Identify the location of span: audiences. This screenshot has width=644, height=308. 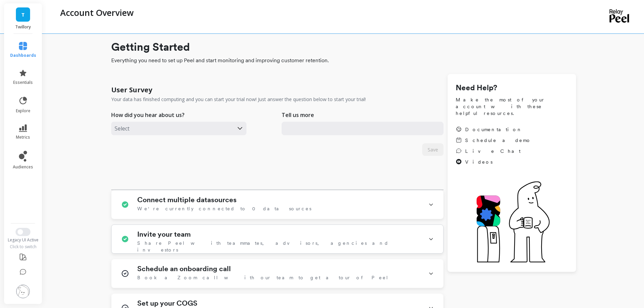
(23, 167).